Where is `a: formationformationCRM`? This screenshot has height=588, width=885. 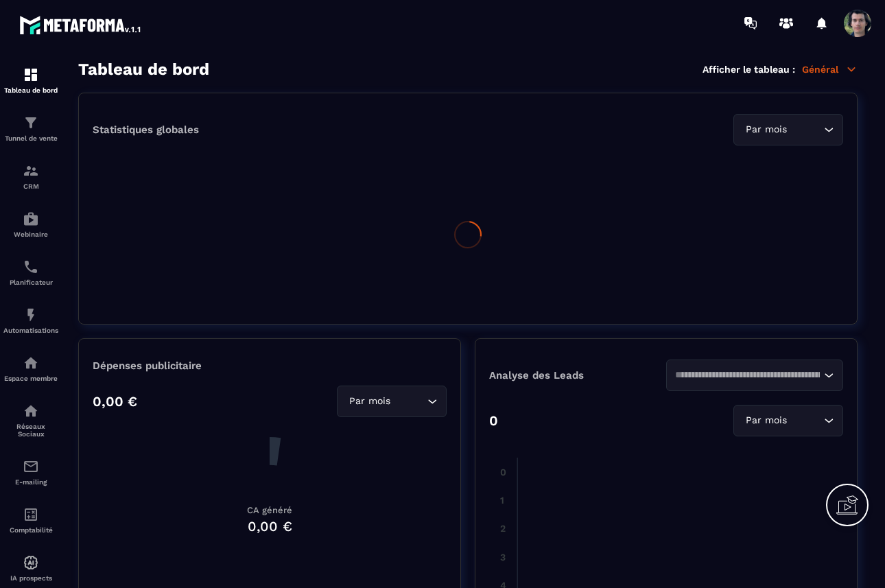 a: formationformationCRM is located at coordinates (31, 177).